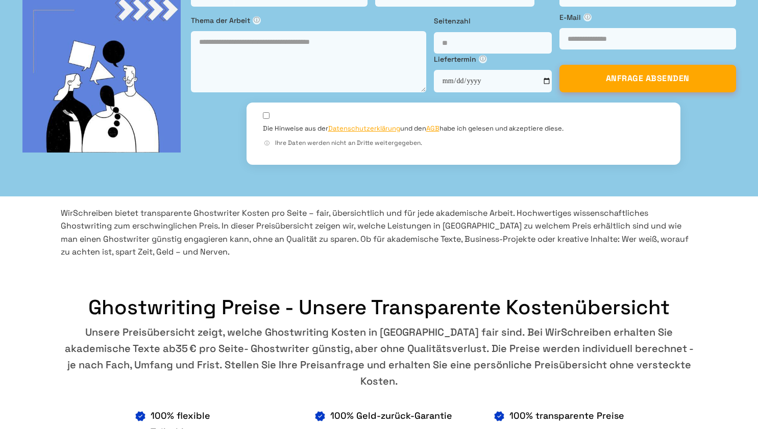 The image size is (758, 429). Describe the element at coordinates (379, 233) in the screenshot. I see `p: WirSchreiben bietet transparente Ghostwriter Kosten pro Seite – fair, übersichtlich und für jede ...` at that location.